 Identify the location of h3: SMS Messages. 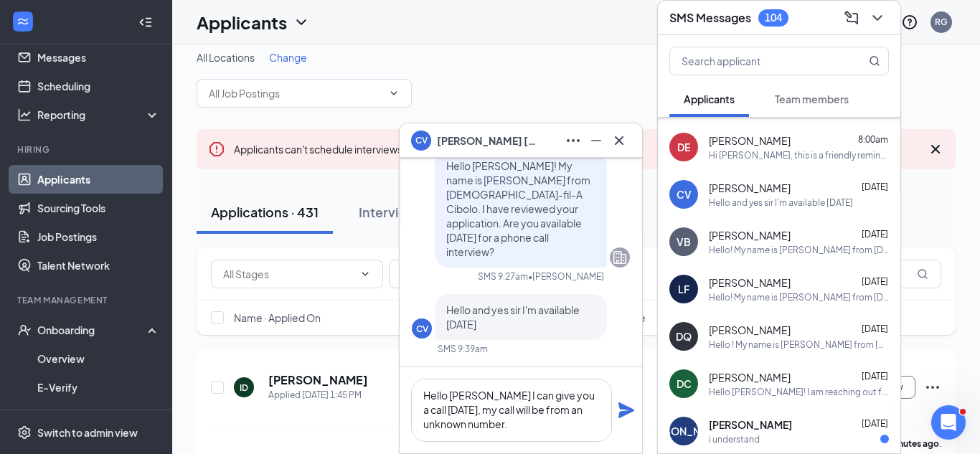
(710, 18).